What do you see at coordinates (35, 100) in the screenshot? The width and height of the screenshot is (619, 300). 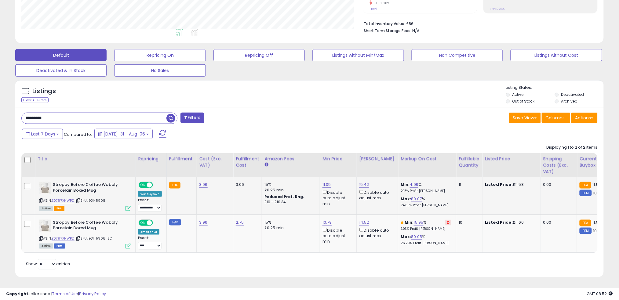 I see `div: Clear All Filters` at bounding box center [35, 100].